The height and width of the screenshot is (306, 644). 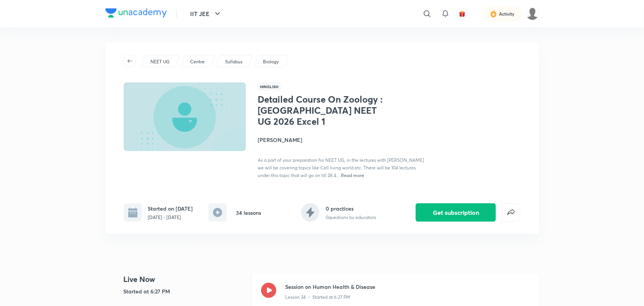 I want to click on img: Thumbnail, so click(x=184, y=117).